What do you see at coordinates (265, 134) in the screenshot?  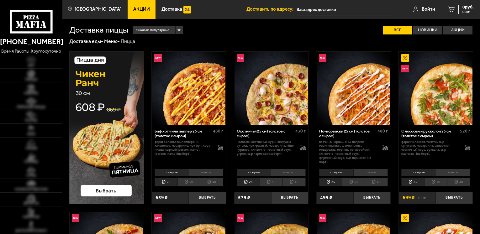 I see `div: Охотничья 25 см (толстое с сыром)` at bounding box center [265, 134].